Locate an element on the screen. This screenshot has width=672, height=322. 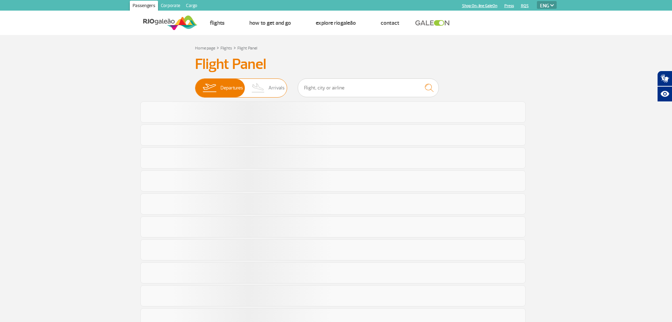
span: Arrivals is located at coordinates (277, 88).